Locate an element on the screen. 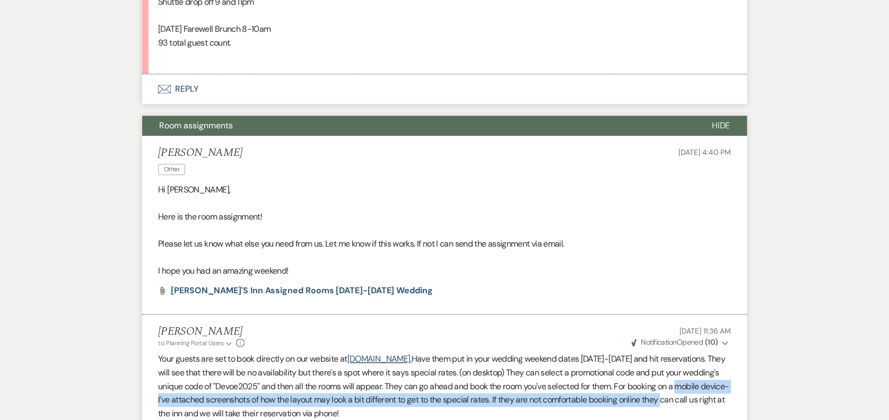 The width and height of the screenshot is (889, 420). button: Hide is located at coordinates (720, 126).